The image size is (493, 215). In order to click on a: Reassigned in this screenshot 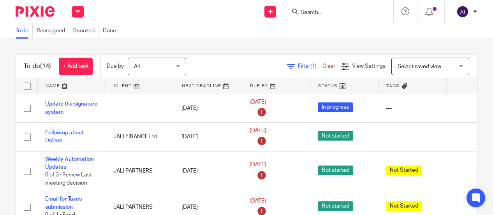, I will do `click(53, 31)`.